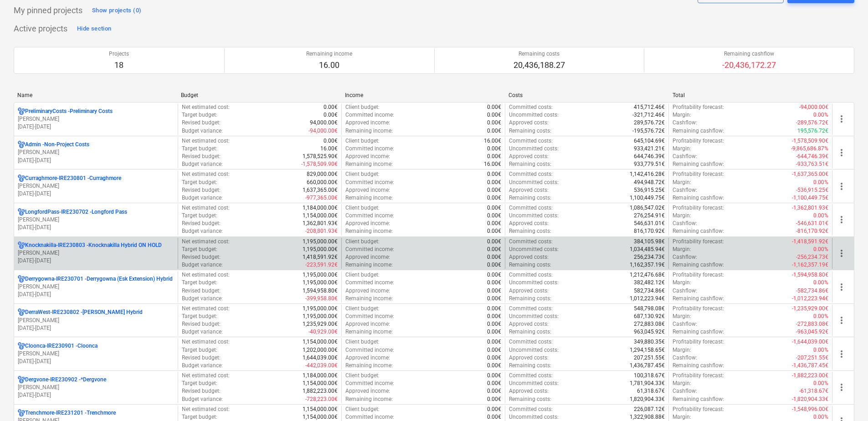  I want to click on p: -208,801.93€, so click(322, 231).